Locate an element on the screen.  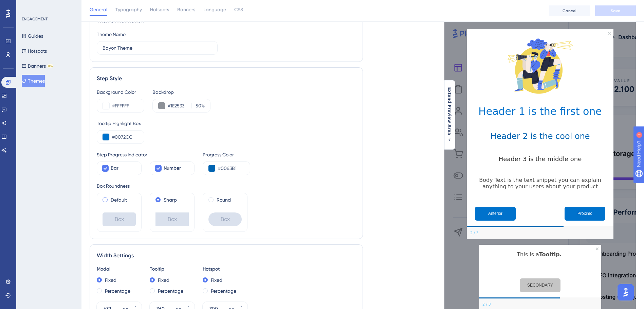
div: Width Settings is located at coordinates (226, 256).